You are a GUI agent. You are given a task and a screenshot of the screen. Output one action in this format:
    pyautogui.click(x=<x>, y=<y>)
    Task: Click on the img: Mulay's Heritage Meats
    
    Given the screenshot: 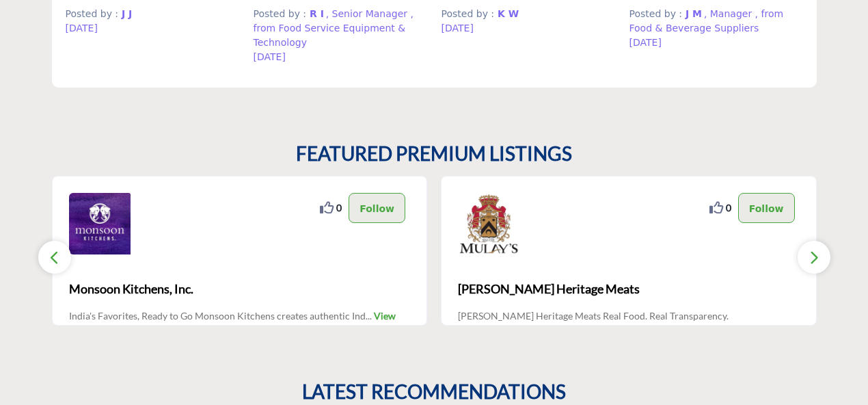 What is the action you would take?
    pyautogui.click(x=489, y=224)
    